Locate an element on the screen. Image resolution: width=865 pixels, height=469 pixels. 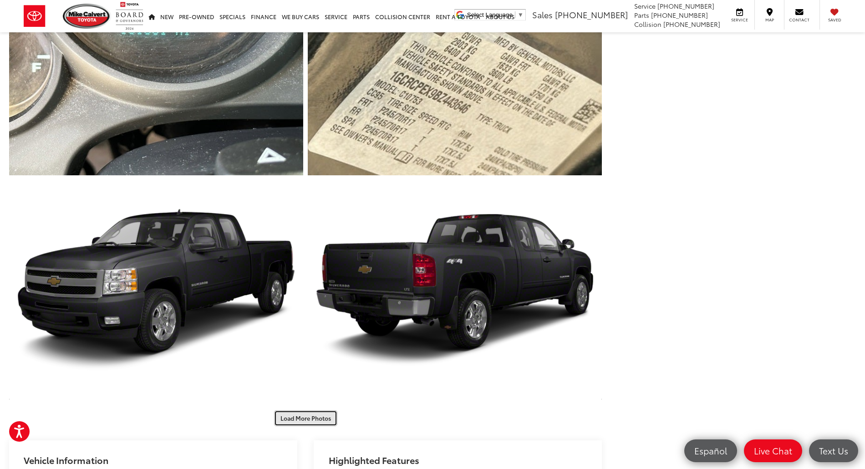
span: Contact is located at coordinates (799, 20).